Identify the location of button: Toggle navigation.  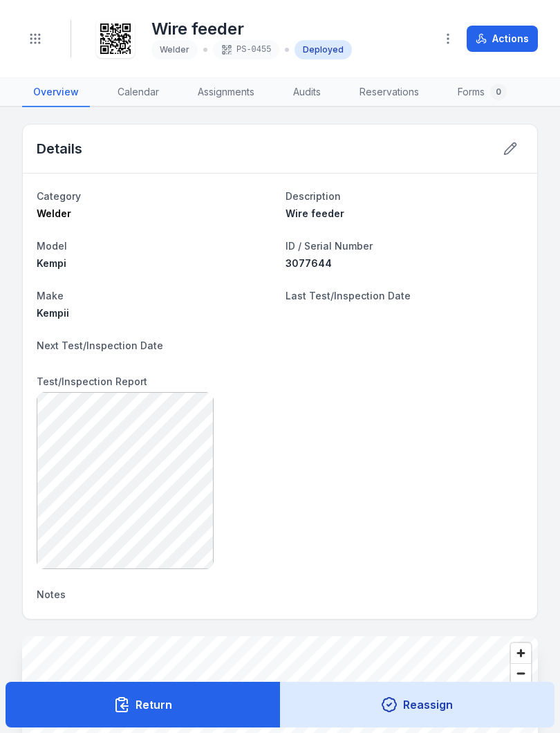
(35, 39).